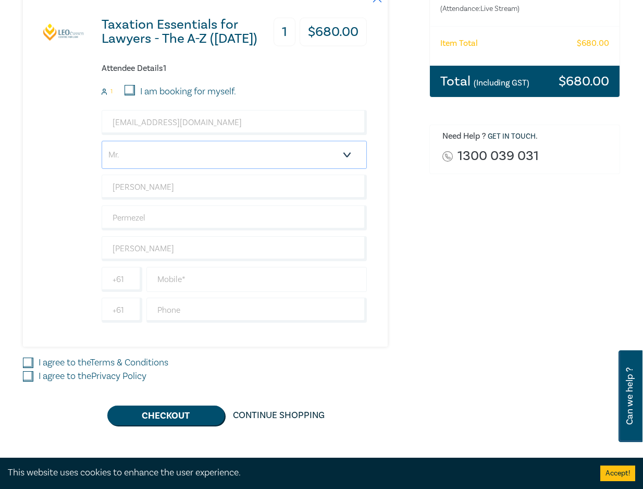 The height and width of the screenshot is (489, 643). What do you see at coordinates (630, 396) in the screenshot?
I see `span: Can we help ?` at bounding box center [630, 396].